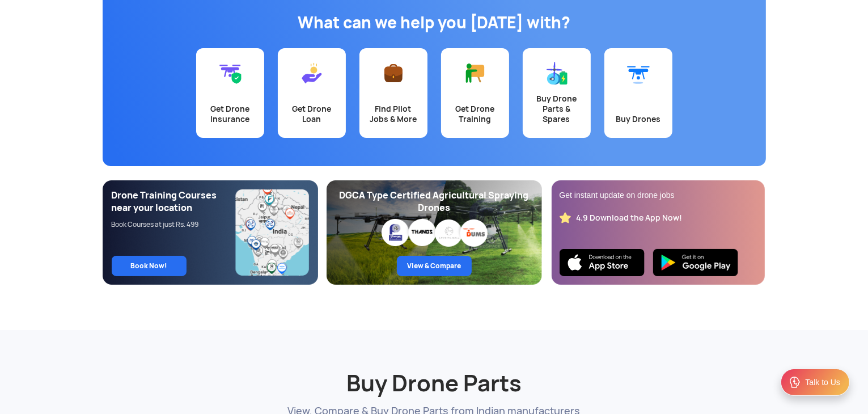 This screenshot has height=414, width=868. I want to click on img: Playstore, so click(696, 262).